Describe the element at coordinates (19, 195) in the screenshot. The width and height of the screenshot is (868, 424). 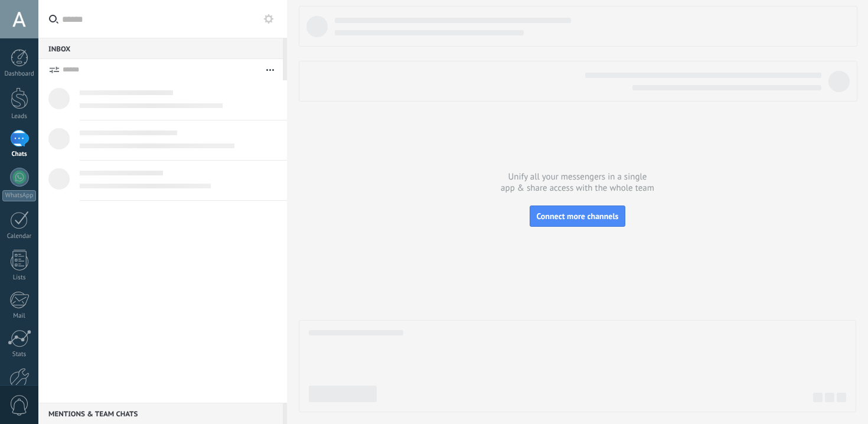
I see `div: WhatsApp` at that location.